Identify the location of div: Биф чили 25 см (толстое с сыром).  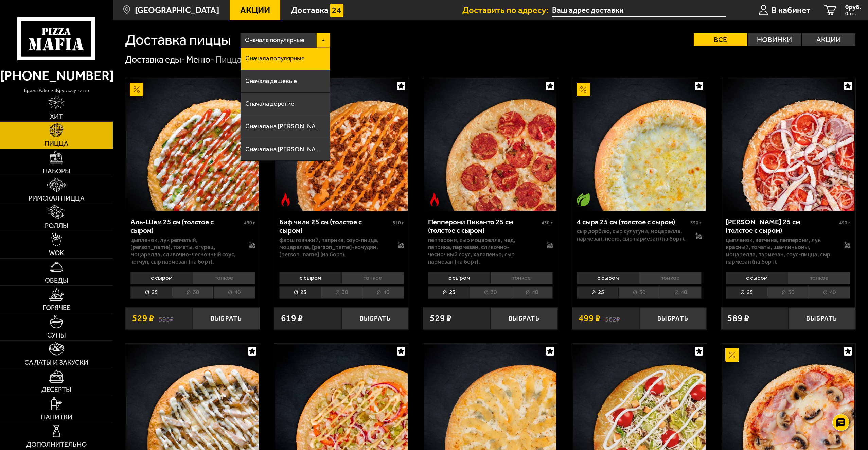
(335, 226).